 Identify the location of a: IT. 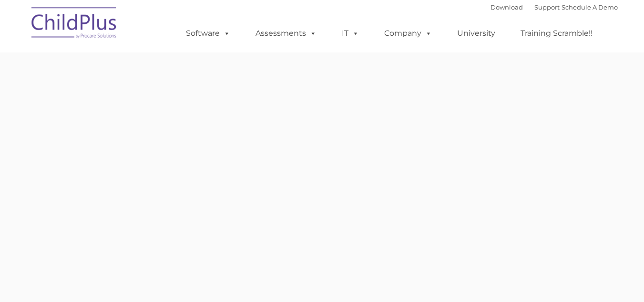
(350, 34).